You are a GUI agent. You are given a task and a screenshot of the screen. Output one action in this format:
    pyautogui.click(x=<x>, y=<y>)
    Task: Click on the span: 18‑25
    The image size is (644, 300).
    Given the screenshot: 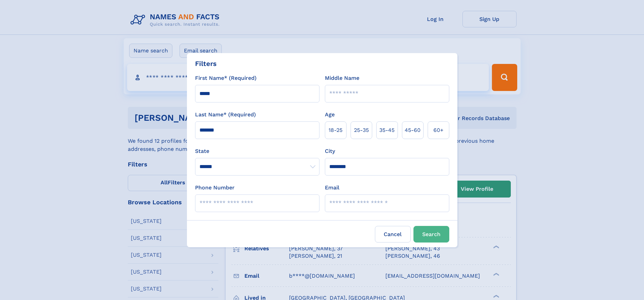 What is the action you would take?
    pyautogui.click(x=335, y=130)
    